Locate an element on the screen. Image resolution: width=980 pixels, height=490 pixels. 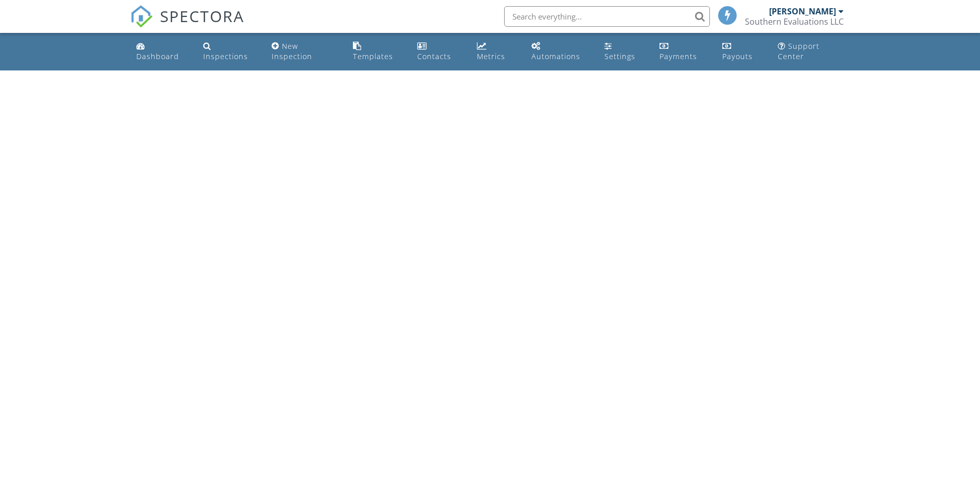
a: Settings is located at coordinates (624, 51).